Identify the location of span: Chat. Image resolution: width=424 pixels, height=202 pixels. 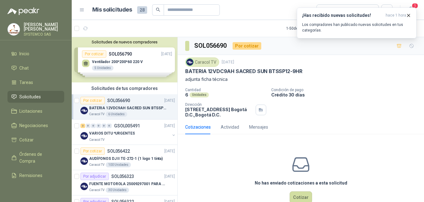
(24, 68).